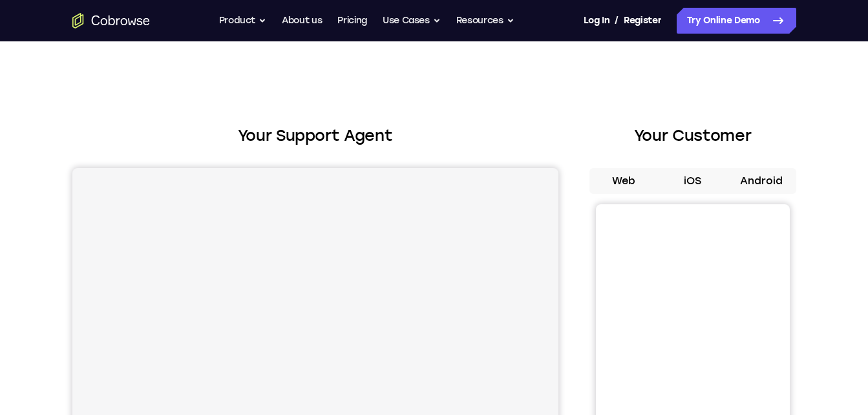 This screenshot has width=868, height=415. What do you see at coordinates (642, 21) in the screenshot?
I see `a: Register` at bounding box center [642, 21].